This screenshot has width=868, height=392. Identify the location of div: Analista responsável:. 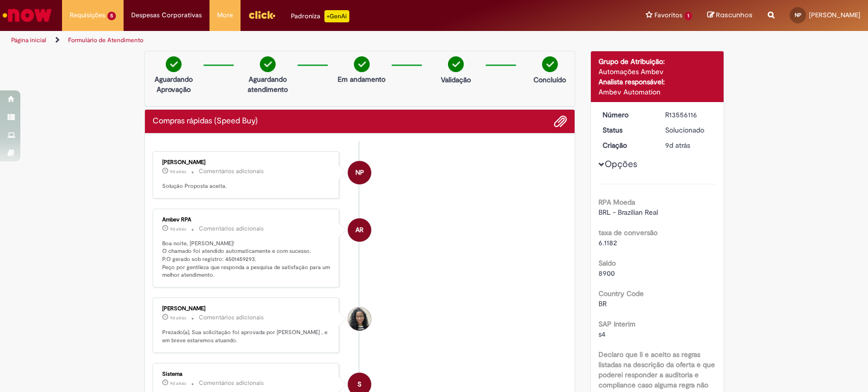
(657, 82).